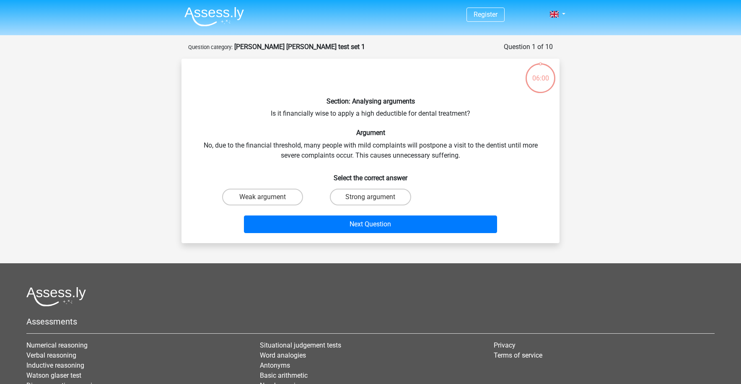  Describe the element at coordinates (283, 355) in the screenshot. I see `a: Word analogies` at that location.